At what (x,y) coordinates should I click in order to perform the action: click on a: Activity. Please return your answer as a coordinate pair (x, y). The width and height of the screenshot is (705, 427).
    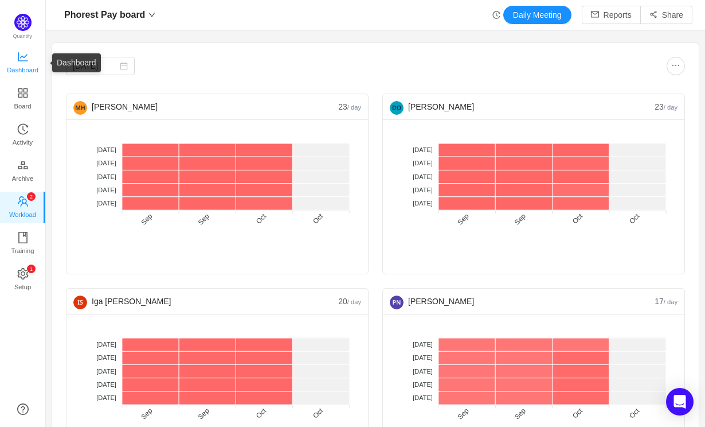
    Looking at the image, I should click on (23, 135).